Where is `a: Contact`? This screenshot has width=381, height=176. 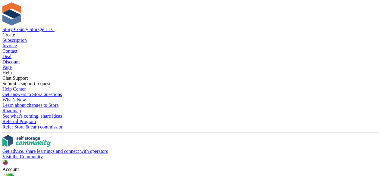
a: Contact is located at coordinates (190, 51).